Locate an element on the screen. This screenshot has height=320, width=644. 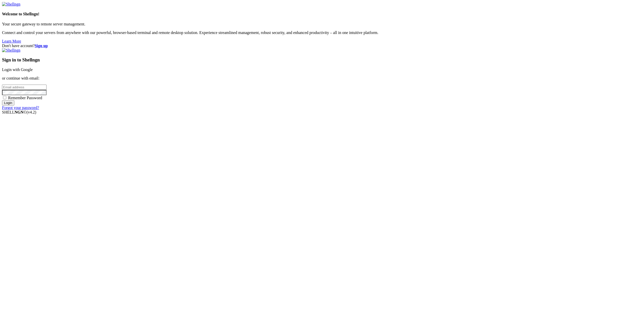
p: Connect and control your servers from anywhere with our powerful, browser-based terminal and remo... is located at coordinates (322, 33).